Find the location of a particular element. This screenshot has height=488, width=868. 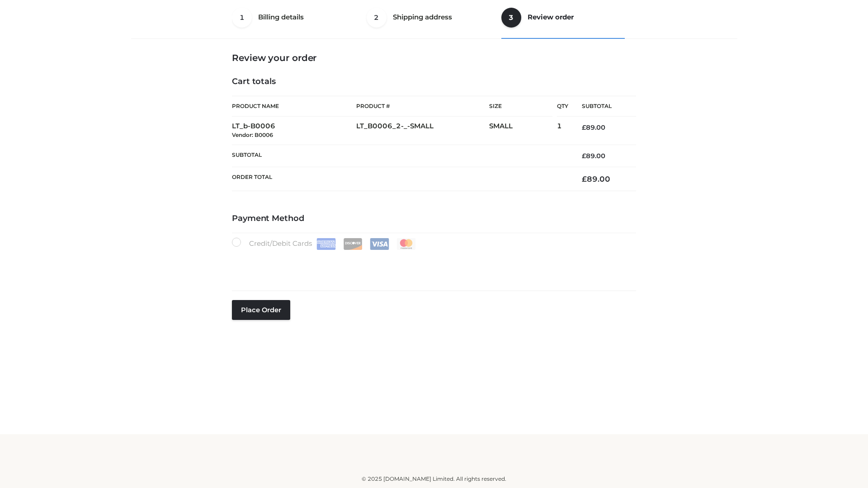

td: 1 is located at coordinates (562, 131).